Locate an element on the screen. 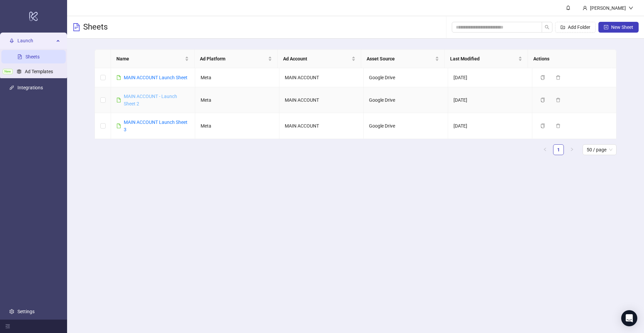 Image resolution: width=644 pixels, height=333 pixels. button: left is located at coordinates (545, 150).